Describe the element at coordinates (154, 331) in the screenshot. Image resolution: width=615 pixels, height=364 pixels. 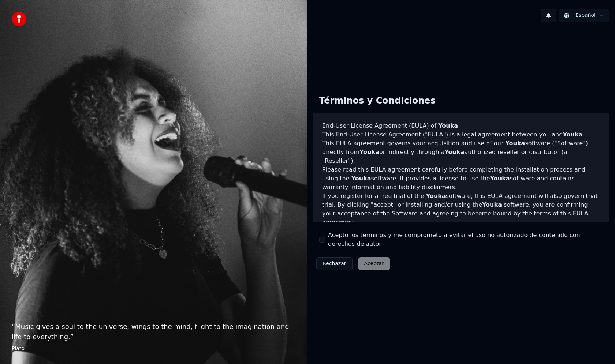
I see `p: “ Music gives a soul to the universe, wings to the mind, flight to the imagination and life to ev...` at that location.